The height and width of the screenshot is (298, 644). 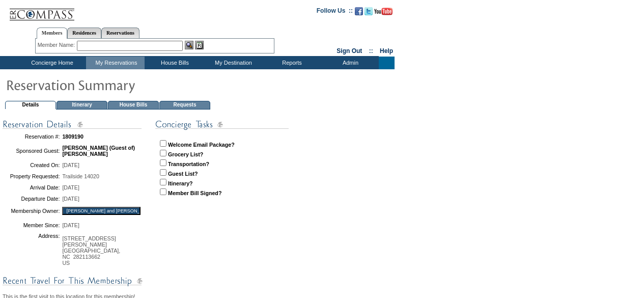 What do you see at coordinates (31, 176) in the screenshot?
I see `td: Property Requested:` at bounding box center [31, 176].